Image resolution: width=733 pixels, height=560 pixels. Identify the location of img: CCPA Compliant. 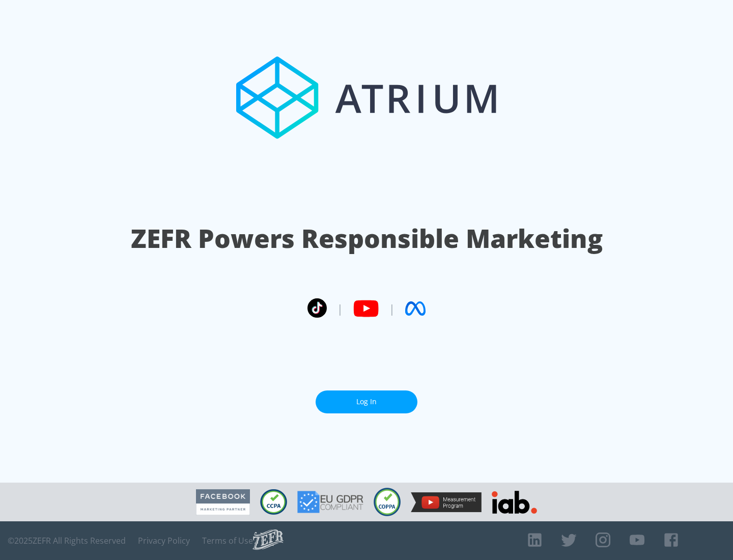
(273, 502).